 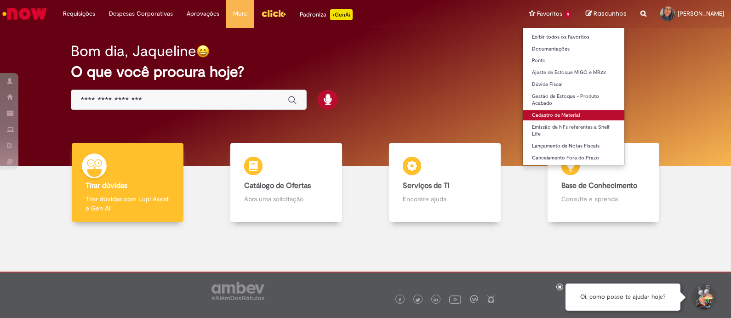 I want to click on a: Catálogo de Ofertas Abra uma solicitação, so click(x=286, y=182).